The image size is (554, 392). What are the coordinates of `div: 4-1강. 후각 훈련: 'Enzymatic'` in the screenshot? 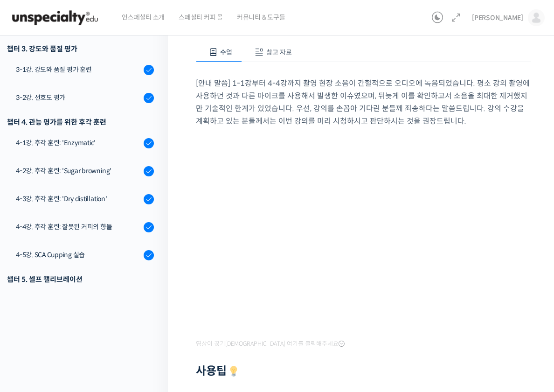 It's located at (78, 143).